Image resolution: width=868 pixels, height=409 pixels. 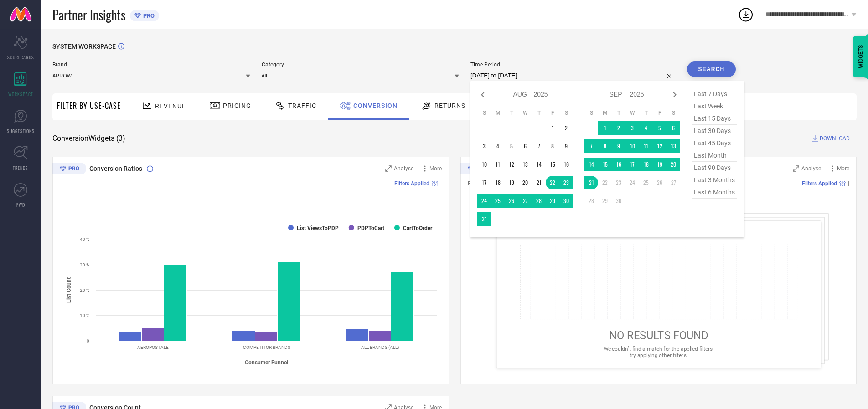 What do you see at coordinates (566, 146) in the screenshot?
I see `td: Sat Aug 09 2025` at bounding box center [566, 146].